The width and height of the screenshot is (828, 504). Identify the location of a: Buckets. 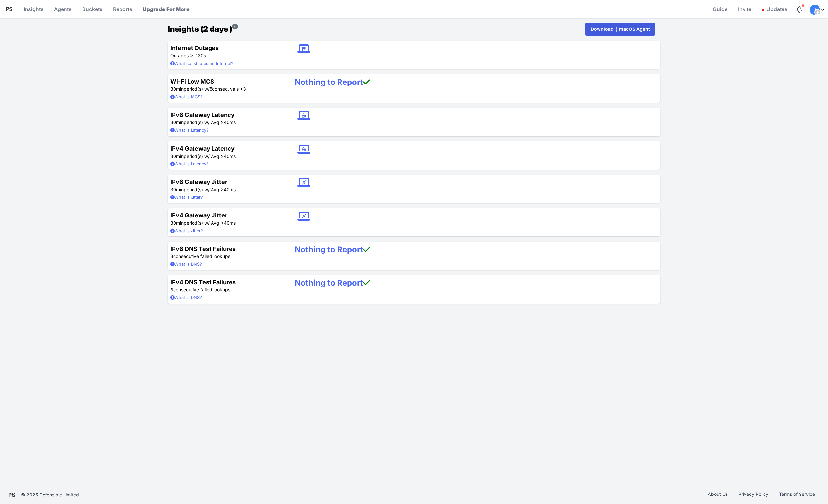
(92, 9).